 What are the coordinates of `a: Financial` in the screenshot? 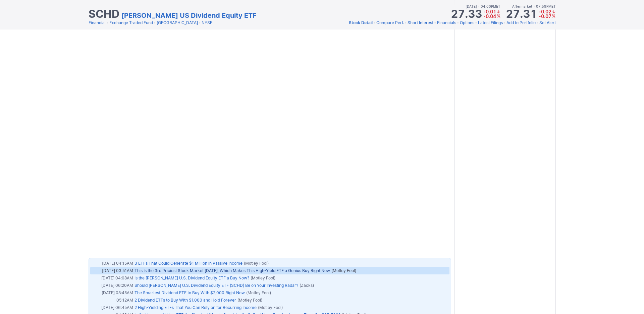 It's located at (97, 23).